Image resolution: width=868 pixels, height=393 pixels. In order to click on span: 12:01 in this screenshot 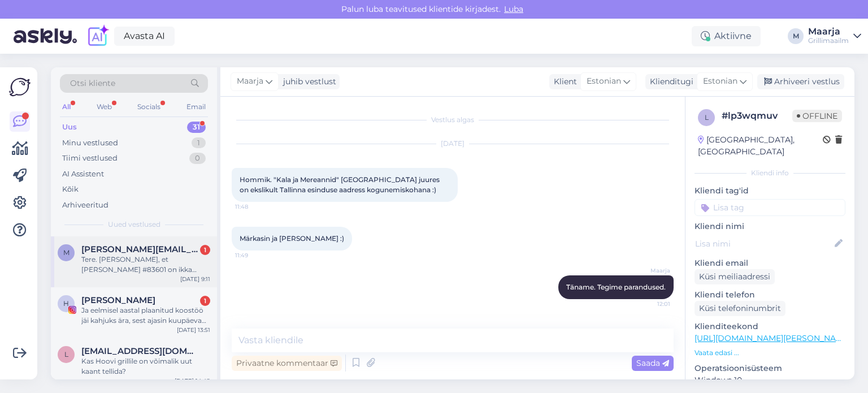, I will do `click(649, 304)`.